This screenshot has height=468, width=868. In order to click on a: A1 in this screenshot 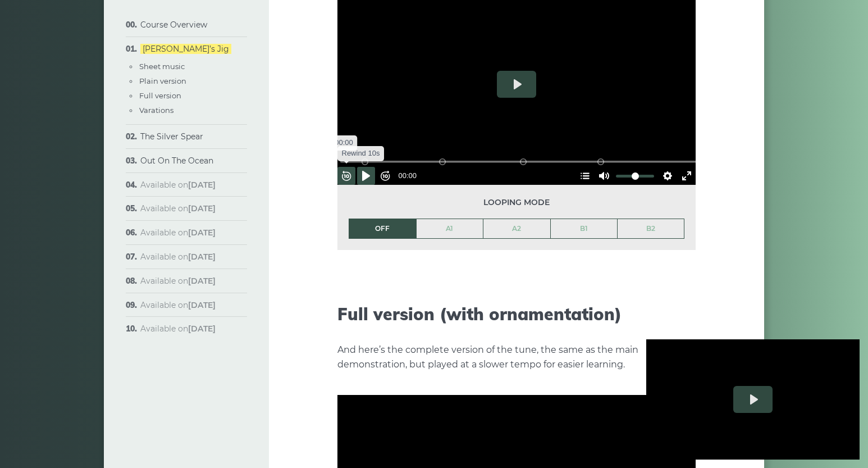, I will do `click(450, 229)`.